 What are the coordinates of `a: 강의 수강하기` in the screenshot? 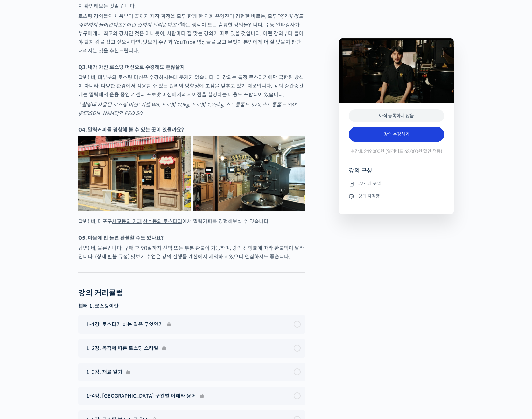 It's located at (396, 135).